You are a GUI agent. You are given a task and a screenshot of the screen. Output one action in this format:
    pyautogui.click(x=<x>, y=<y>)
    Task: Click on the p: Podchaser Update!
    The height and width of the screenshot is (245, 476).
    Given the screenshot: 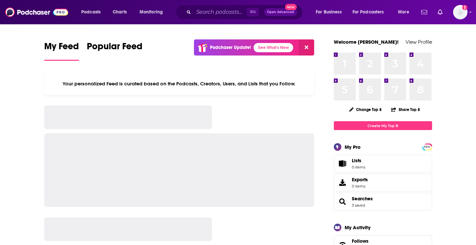 What is the action you would take?
    pyautogui.click(x=231, y=47)
    